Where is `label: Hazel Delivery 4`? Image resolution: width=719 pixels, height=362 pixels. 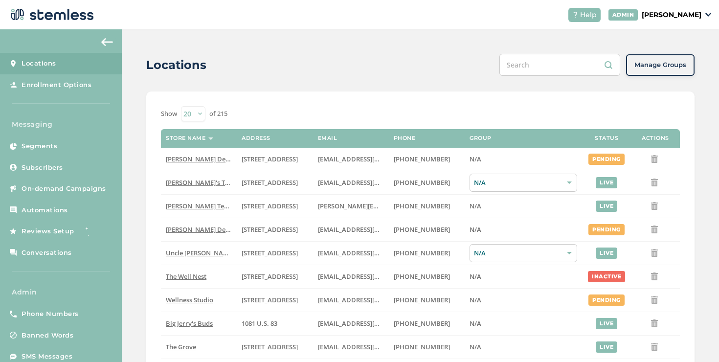 label: Hazel Delivery 4 is located at coordinates (199, 229).